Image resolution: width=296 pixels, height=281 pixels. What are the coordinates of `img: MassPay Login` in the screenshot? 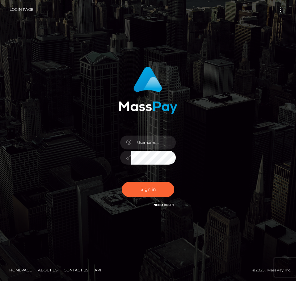 It's located at (148, 90).